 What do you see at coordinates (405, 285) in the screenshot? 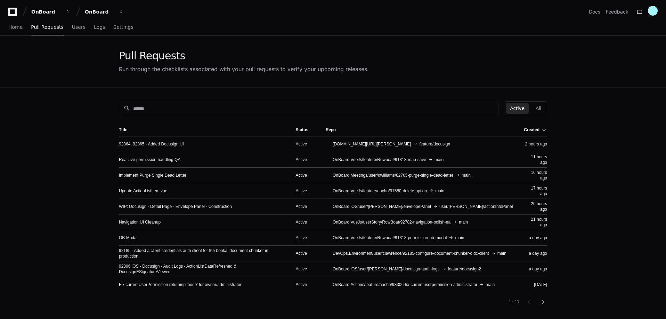
I see `span: OnBoard.Actions/feature/nacho/93306-fix-currentuserpermission-administrator` at bounding box center [405, 285].